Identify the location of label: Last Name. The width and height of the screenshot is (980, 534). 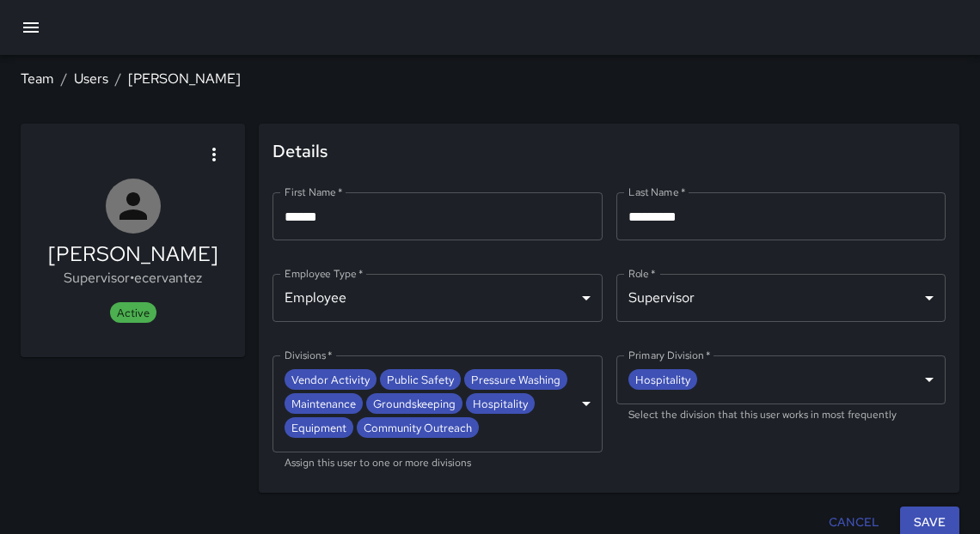
(657, 191).